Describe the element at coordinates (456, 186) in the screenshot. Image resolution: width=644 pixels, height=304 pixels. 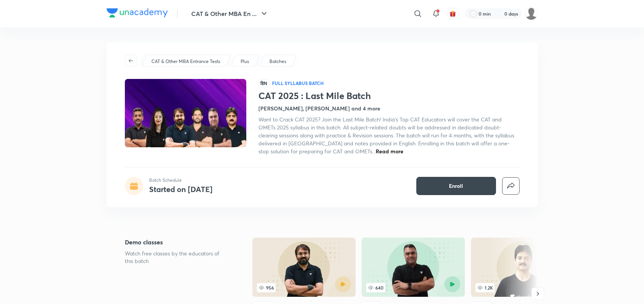
I see `button: Enroll` at that location.